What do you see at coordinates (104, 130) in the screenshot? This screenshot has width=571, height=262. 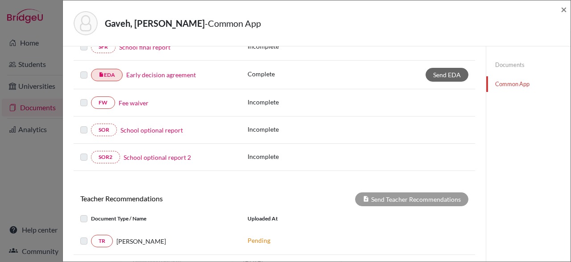 I see `a: SOR` at bounding box center [104, 130].